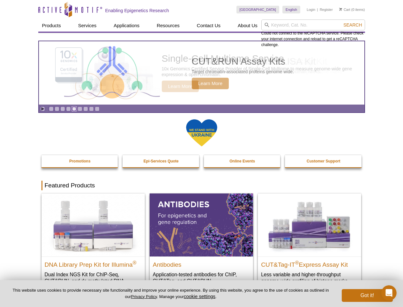  Describe the element at coordinates (168, 26) in the screenshot. I see `a: Resources` at that location.